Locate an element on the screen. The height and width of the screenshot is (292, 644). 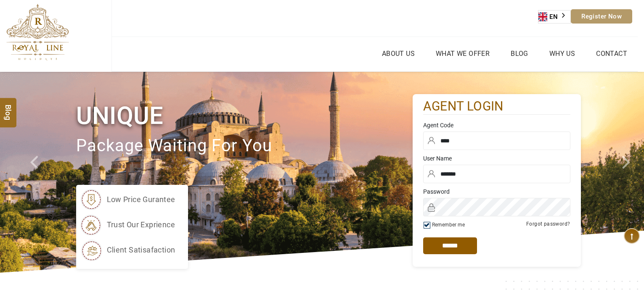
a: Forgot password? is located at coordinates (548, 224).